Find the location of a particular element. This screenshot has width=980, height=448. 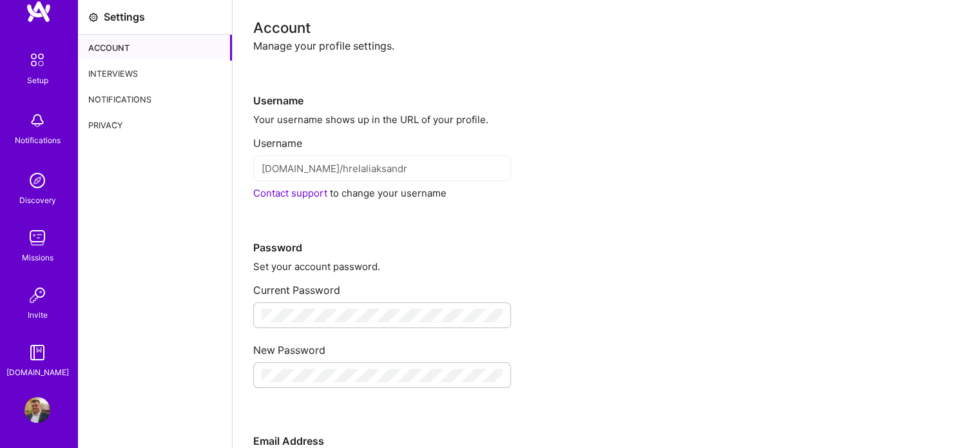

img: discovery is located at coordinates (37, 180).